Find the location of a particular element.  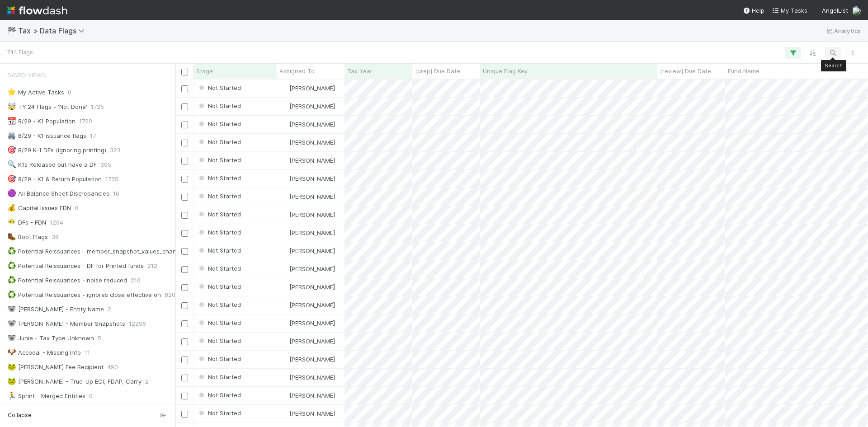

span: 5 is located at coordinates (100, 338).